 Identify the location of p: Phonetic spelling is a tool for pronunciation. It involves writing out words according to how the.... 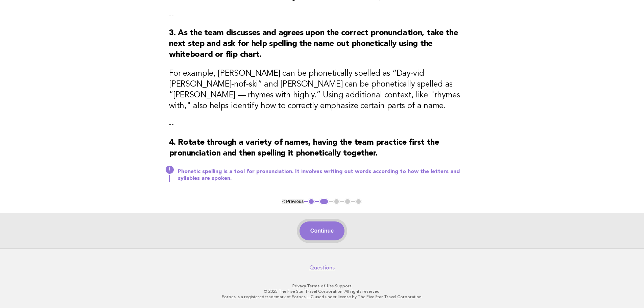
(326, 175).